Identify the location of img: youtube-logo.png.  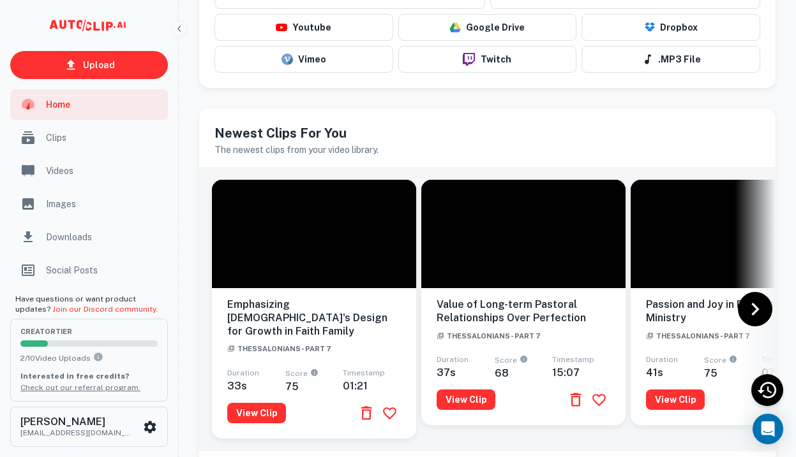
(281, 27).